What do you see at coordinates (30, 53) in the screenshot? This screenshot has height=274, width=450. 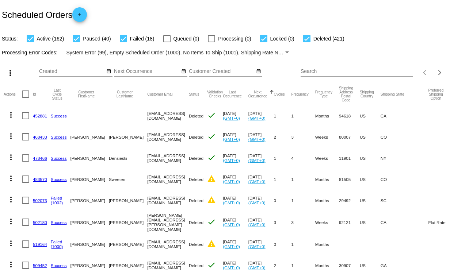 I see `span: Processing Error Codes:` at bounding box center [30, 53].